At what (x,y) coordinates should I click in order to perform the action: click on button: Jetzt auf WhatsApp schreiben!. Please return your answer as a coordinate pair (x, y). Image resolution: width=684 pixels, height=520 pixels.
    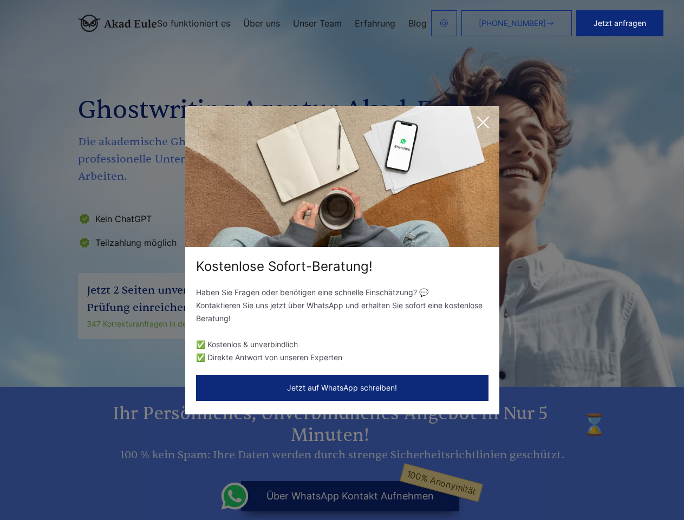
    Looking at the image, I should click on (342, 388).